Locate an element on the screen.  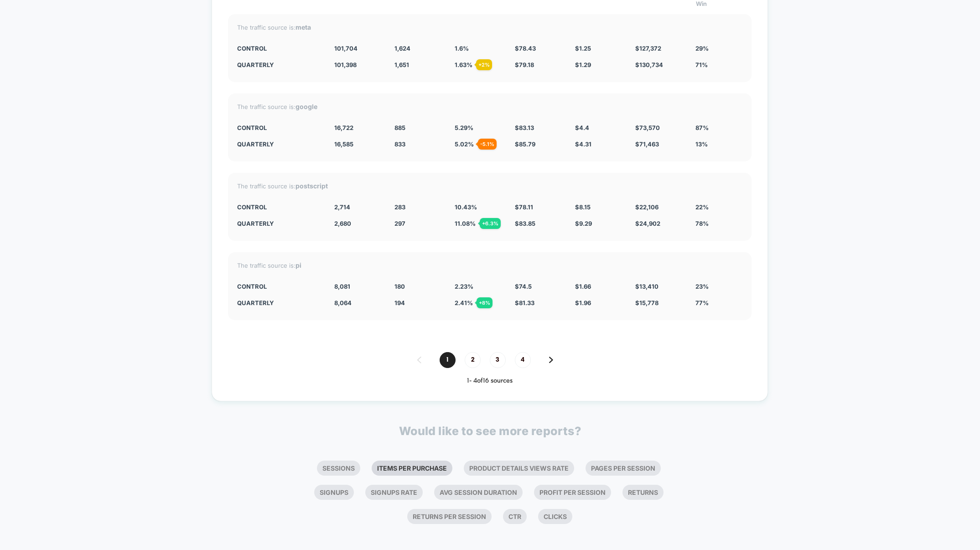
div: 23% is located at coordinates (719, 286).